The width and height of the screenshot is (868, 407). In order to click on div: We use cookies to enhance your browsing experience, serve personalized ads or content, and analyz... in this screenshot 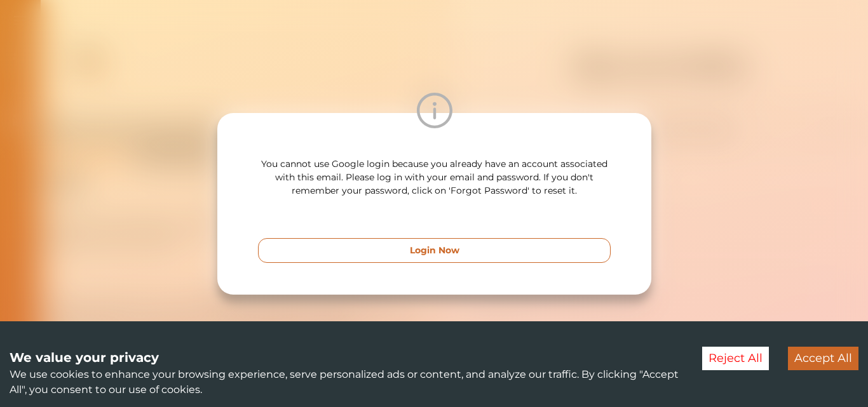, I will do `click(346, 373)`.